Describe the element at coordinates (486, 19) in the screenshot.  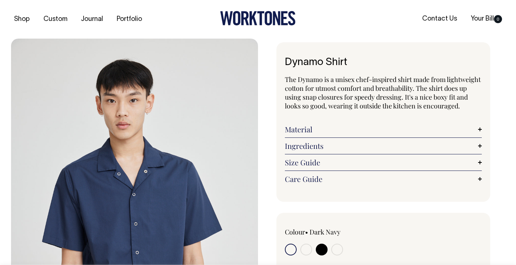
I see `a: Your Bill0` at that location.